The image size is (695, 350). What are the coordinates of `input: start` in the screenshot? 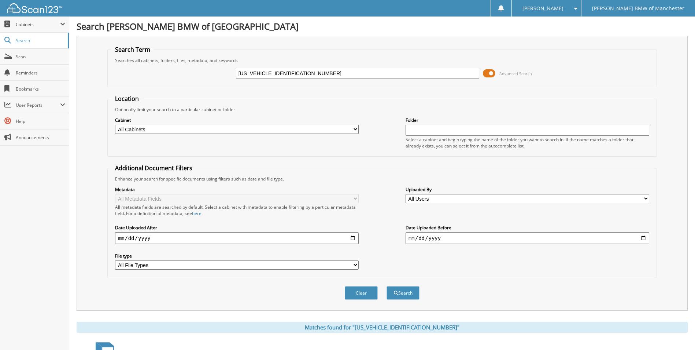 It's located at (237, 238).